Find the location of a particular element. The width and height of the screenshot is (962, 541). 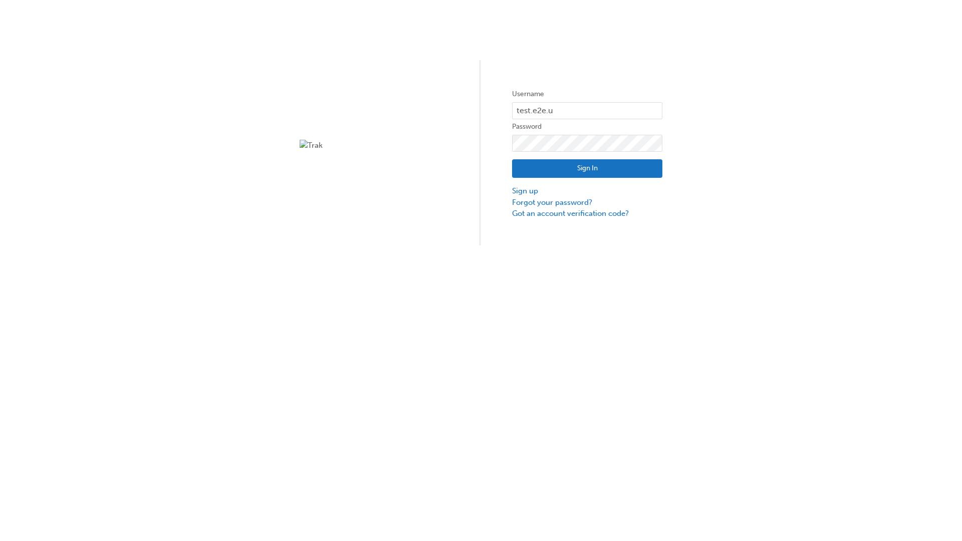

img: Trak is located at coordinates (375, 145).